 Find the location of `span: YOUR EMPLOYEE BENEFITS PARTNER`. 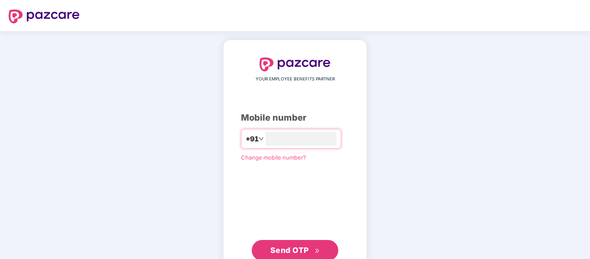

span: YOUR EMPLOYEE BENEFITS PARTNER is located at coordinates (295, 79).